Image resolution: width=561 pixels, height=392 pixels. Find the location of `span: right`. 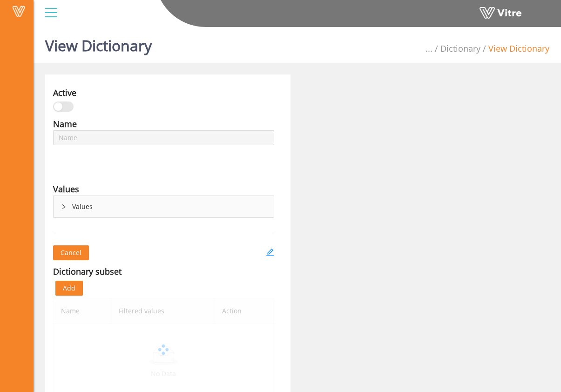

span: right is located at coordinates (64, 207).